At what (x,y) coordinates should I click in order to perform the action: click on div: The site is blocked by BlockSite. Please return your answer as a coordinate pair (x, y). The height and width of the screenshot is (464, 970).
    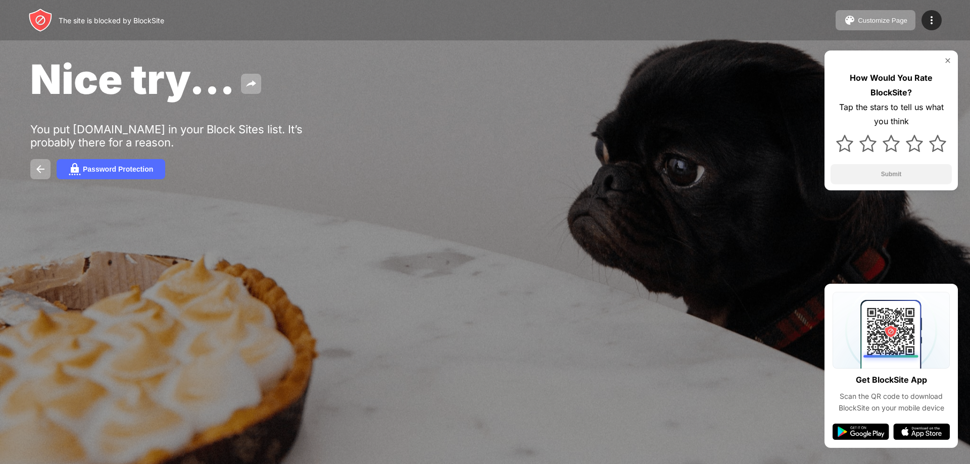
    Looking at the image, I should click on (111, 20).